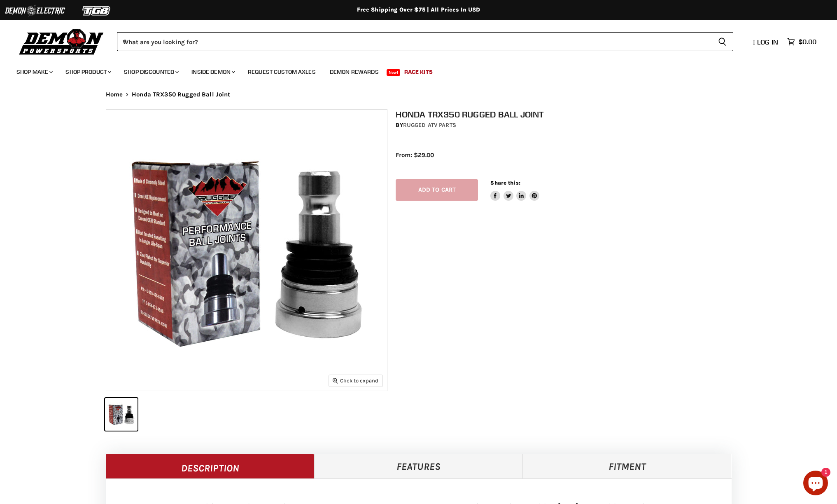 This screenshot has width=837, height=504. What do you see at coordinates (281, 72) in the screenshot?
I see `a: Request Custom Axles` at bounding box center [281, 72].